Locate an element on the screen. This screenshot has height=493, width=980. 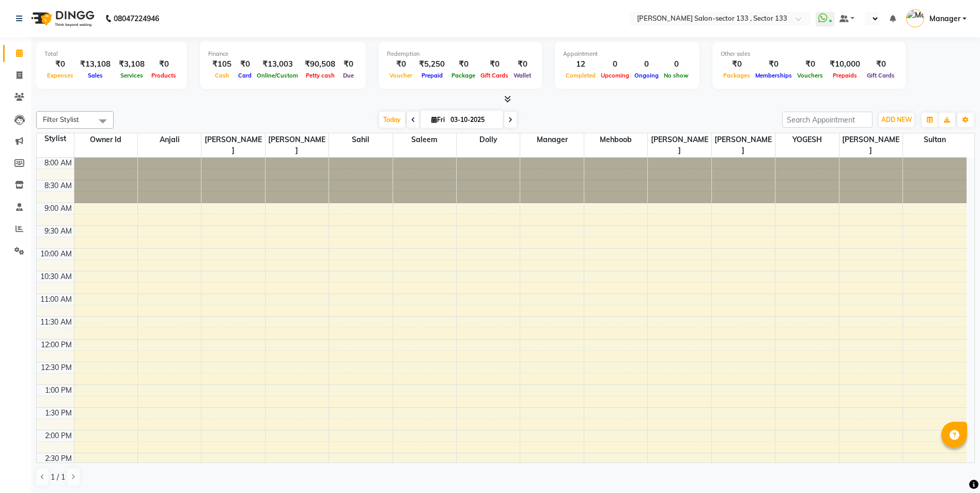
div: ₹90,508 is located at coordinates (320, 64).